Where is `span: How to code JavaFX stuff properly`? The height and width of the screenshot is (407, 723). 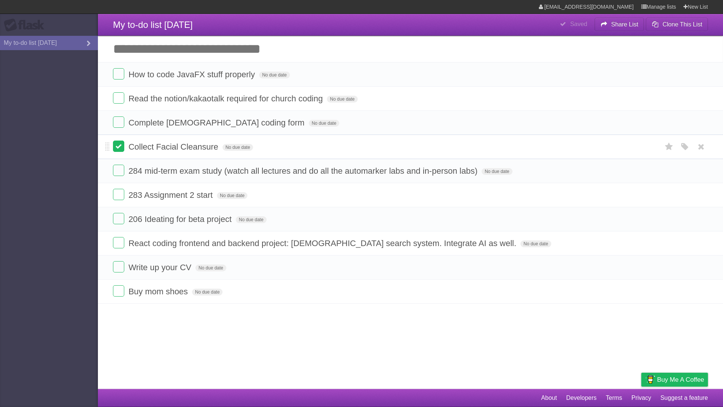 span: How to code JavaFX stuff properly is located at coordinates (192, 74).